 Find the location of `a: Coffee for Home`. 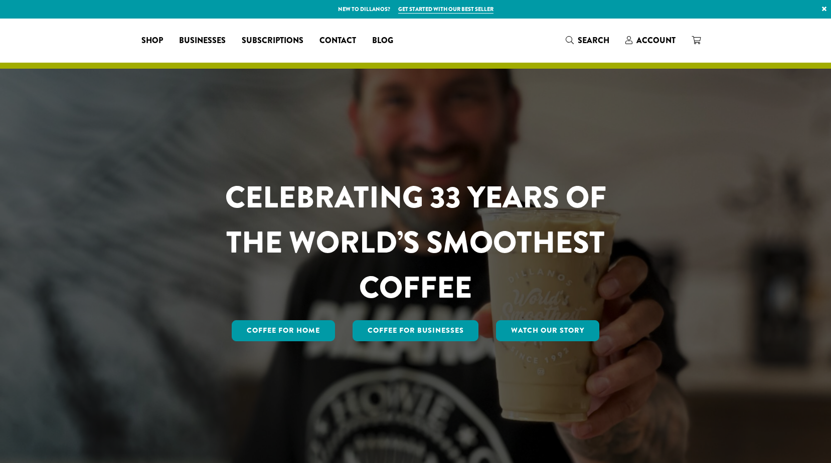

a: Coffee for Home is located at coordinates (283, 331).